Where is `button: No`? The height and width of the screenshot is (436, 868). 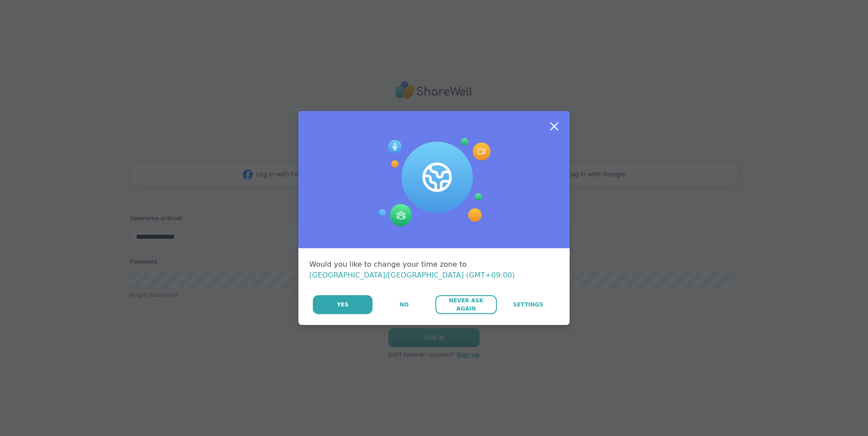 button: No is located at coordinates (404, 305).